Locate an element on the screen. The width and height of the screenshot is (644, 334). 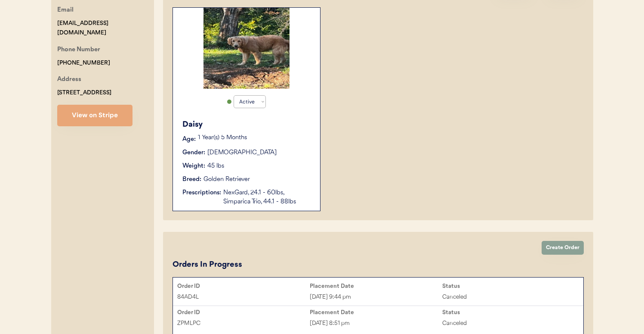
div: Orders In Progress is located at coordinates (207, 264).